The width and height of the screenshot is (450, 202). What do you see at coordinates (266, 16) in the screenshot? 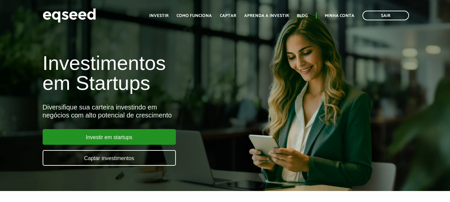
I see `a: Aprenda a investir` at bounding box center [266, 16].